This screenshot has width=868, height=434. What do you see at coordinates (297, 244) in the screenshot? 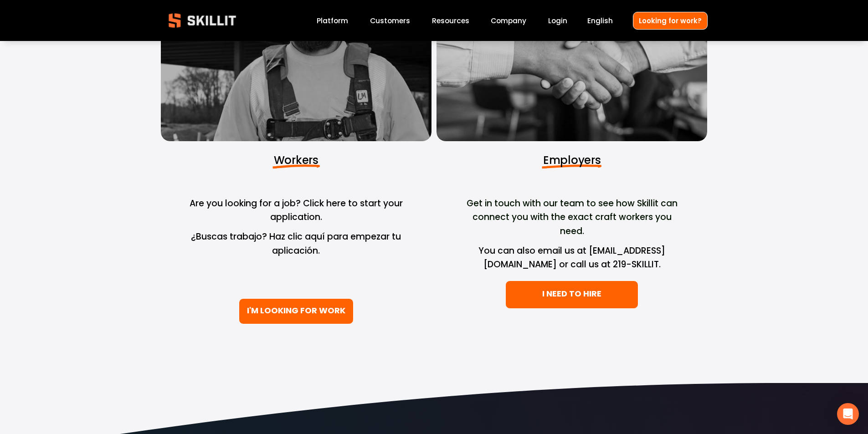
I see `span: ¿Buscas trabajo? Haz clic aquí para empezar tu aplicación.` at bounding box center [297, 244].